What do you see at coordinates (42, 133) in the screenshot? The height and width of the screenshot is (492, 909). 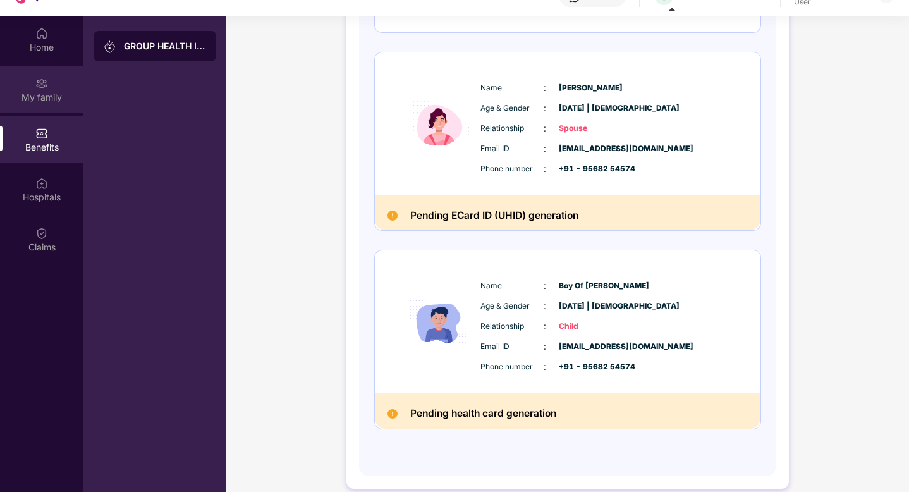 I see `img: svg+xml;base64,PHN2ZyBpZD0iQmVuZWZpdHMiIHhtbG5zPSJodHRwOi8vd3d3LnczLm9yZy8yMDAwL3N2ZyIgd2lkdGg9Ij...` at bounding box center [42, 133].